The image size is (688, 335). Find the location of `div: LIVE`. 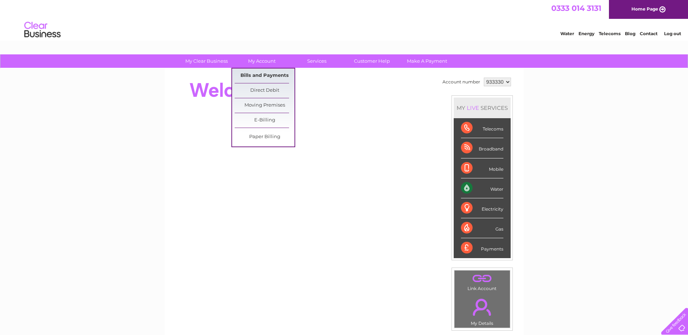

div: LIVE is located at coordinates (473, 108).